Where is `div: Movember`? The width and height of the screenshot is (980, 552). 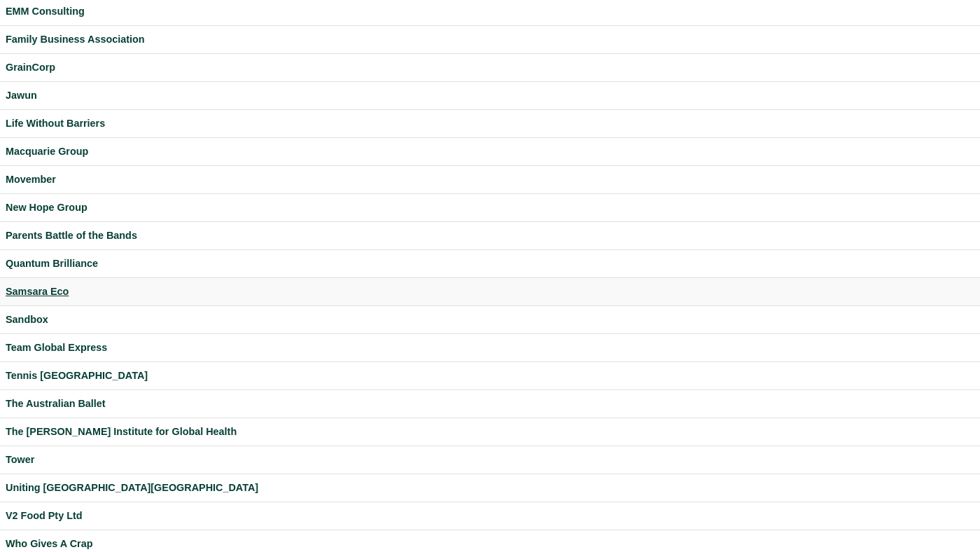
div: Movember is located at coordinates (490, 179).